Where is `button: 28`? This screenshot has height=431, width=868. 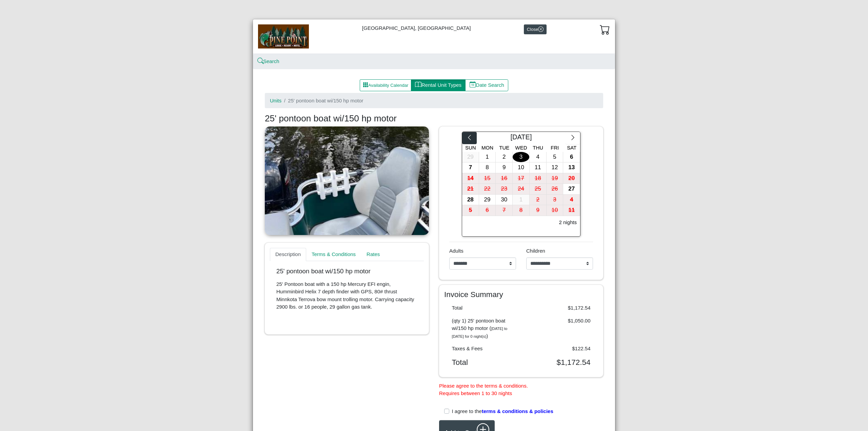
button: 28 is located at coordinates (470, 200).